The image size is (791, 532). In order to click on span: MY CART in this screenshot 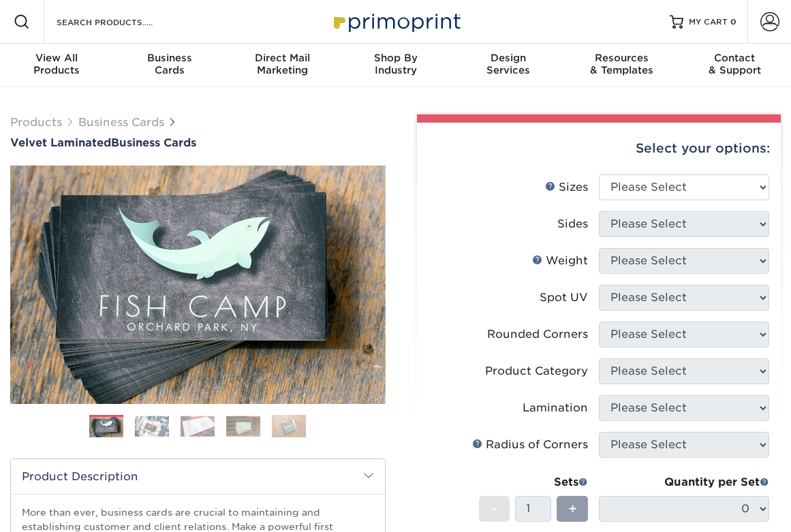, I will do `click(708, 22)`.